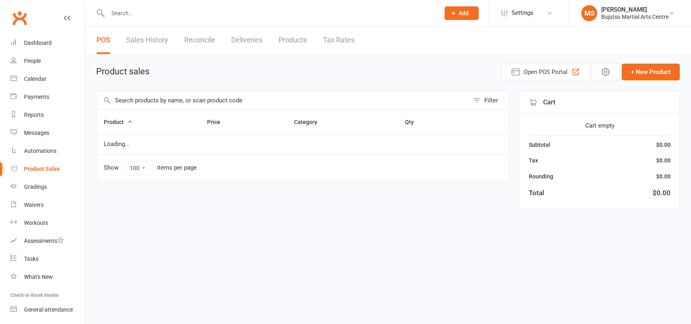  What do you see at coordinates (540, 145) in the screenshot?
I see `div: Subtotal` at bounding box center [540, 145].